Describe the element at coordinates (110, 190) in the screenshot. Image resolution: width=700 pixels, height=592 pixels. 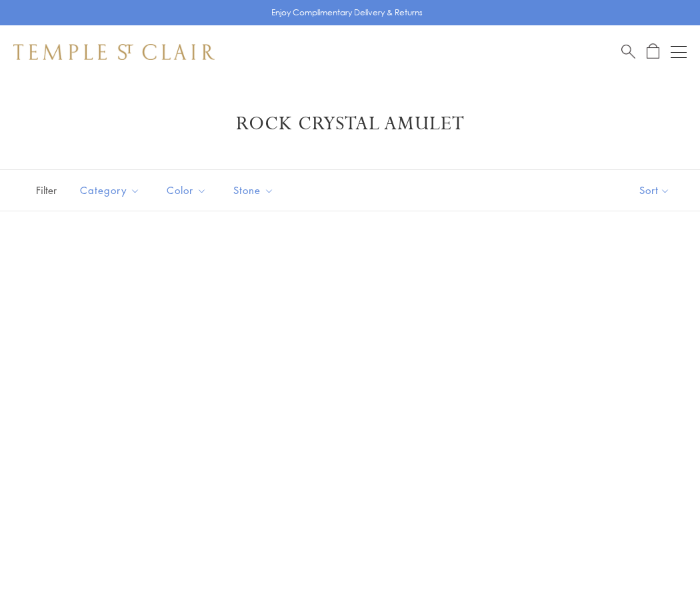
I see `button: Category` at that location.